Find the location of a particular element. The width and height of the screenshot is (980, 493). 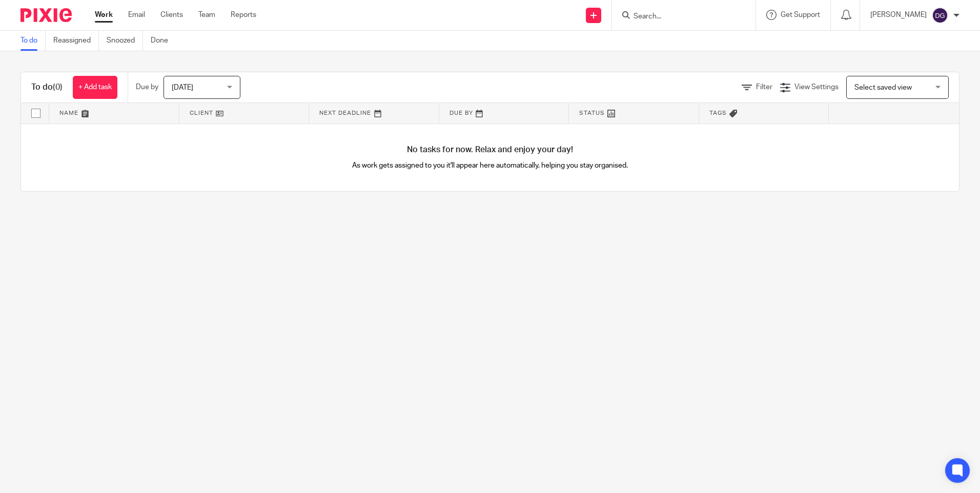

a: Reports is located at coordinates (244, 15).